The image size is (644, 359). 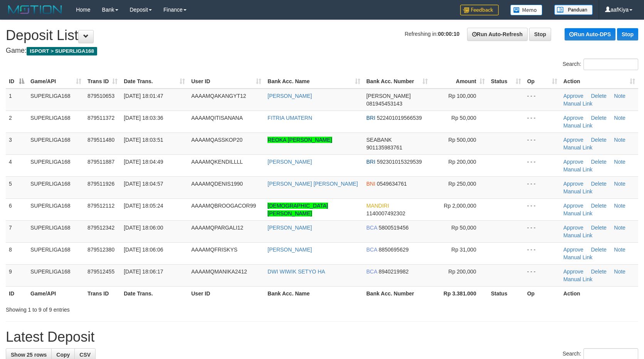 What do you see at coordinates (101, 250) in the screenshot?
I see `span: 879512380` at bounding box center [101, 250].